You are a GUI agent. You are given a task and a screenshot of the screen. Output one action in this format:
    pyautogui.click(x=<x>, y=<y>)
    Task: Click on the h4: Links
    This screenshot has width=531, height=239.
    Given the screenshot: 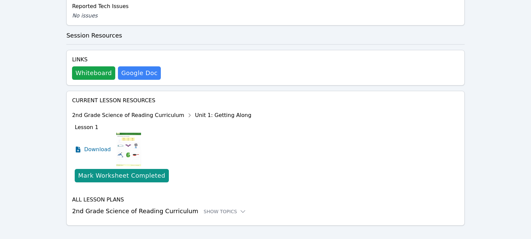 What is the action you would take?
    pyautogui.click(x=116, y=60)
    